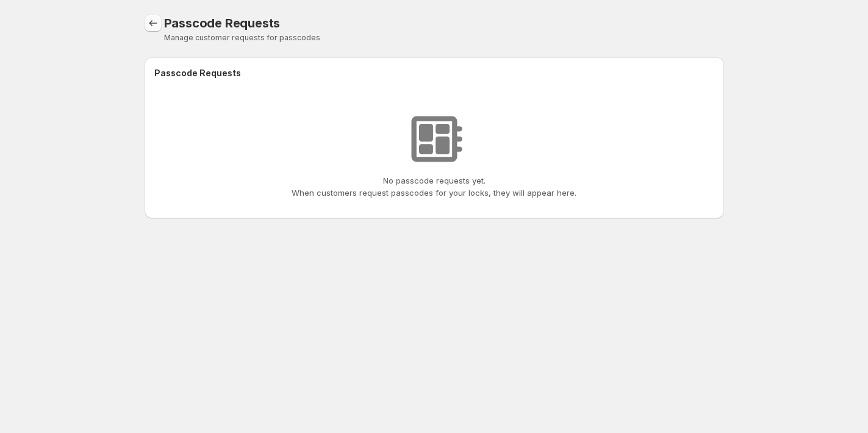 The height and width of the screenshot is (433, 868). What do you see at coordinates (197, 73) in the screenshot?
I see `h2: Passcode Requests` at bounding box center [197, 73].